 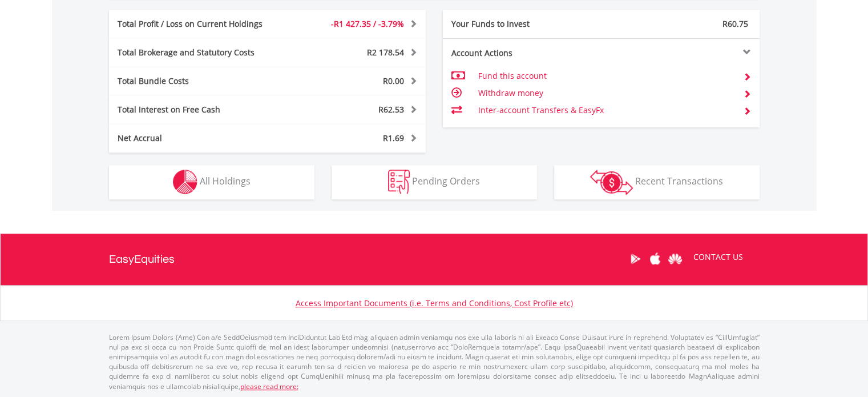 What do you see at coordinates (212, 182) in the screenshot?
I see `button: All Holdings` at bounding box center [212, 182].